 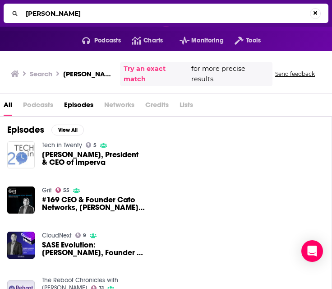 I want to click on span: 55, so click(x=66, y=190).